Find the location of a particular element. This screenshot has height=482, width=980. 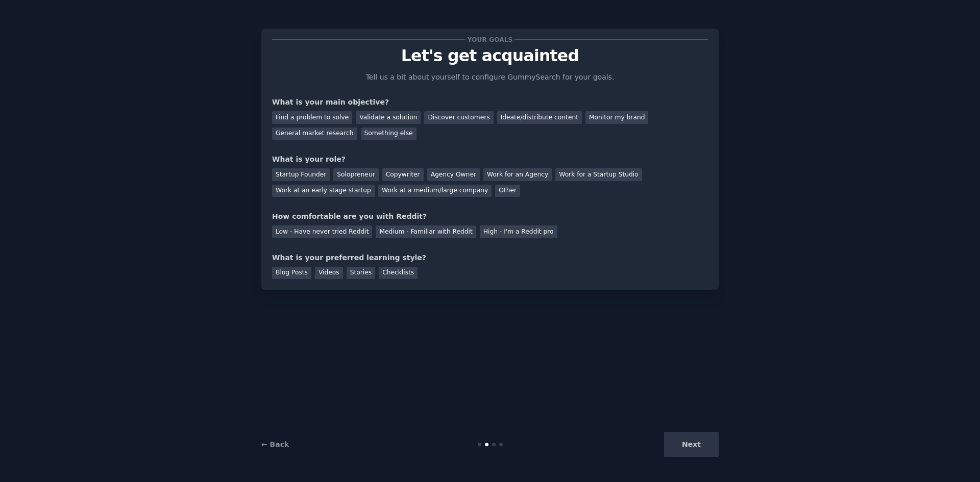

div: Work at an early stage startup is located at coordinates (323, 191).